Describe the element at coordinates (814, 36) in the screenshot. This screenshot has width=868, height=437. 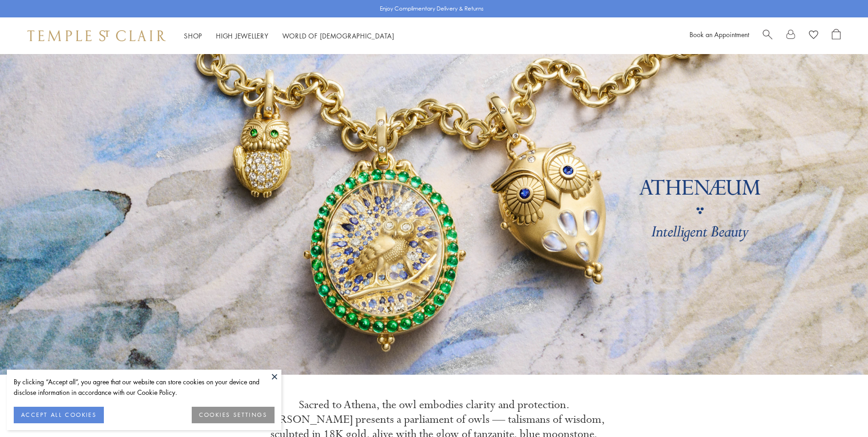
I see `a: View Wishlist` at that location.